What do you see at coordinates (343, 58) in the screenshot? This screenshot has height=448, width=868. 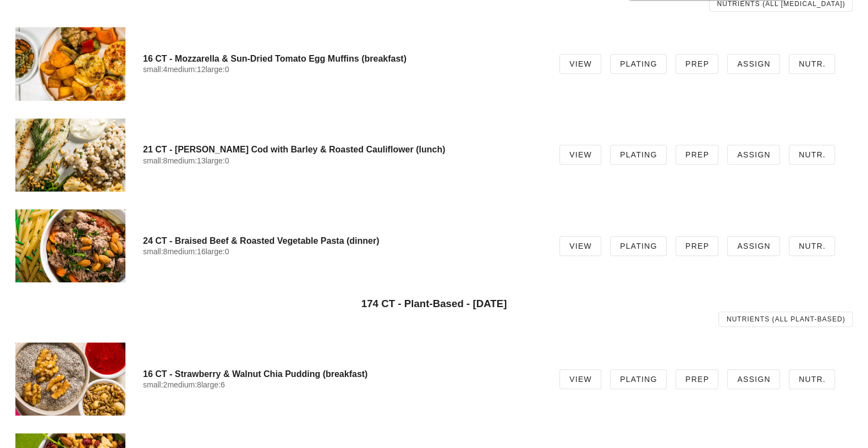 I see `h4: 16 CT - Mozzarella & Sun-Dried Tomato Egg Muffins (breakfast)` at bounding box center [343, 58].